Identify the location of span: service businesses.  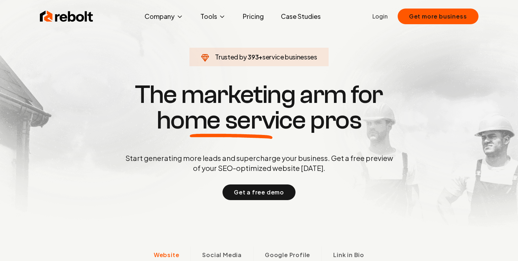
(290, 57).